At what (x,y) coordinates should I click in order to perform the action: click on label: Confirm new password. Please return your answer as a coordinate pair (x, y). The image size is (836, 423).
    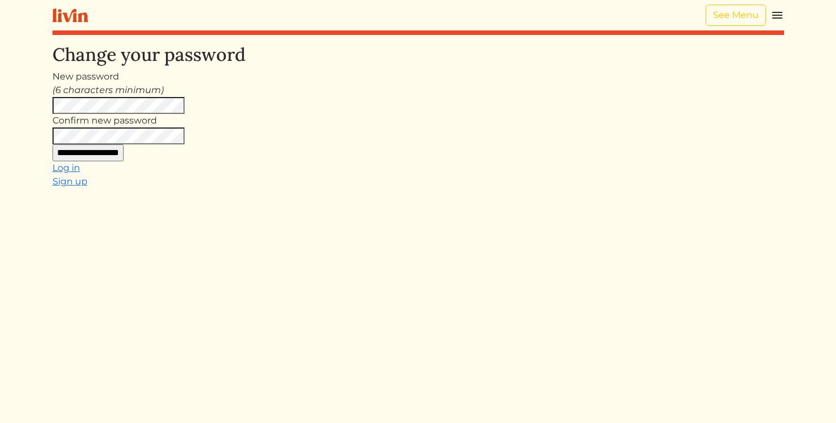
    Looking at the image, I should click on (104, 121).